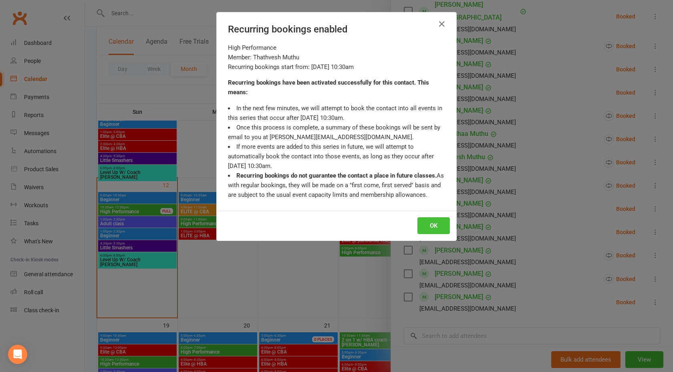 The width and height of the screenshot is (673, 372). Describe the element at coordinates (442, 24) in the screenshot. I see `button: Close` at that location.